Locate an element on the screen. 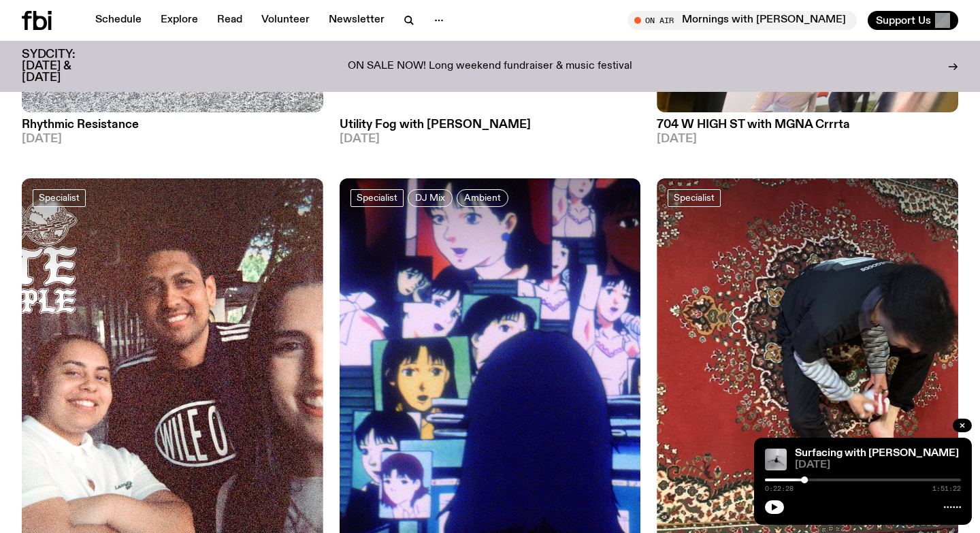 The height and width of the screenshot is (533, 980). a: Read is located at coordinates (229, 21).